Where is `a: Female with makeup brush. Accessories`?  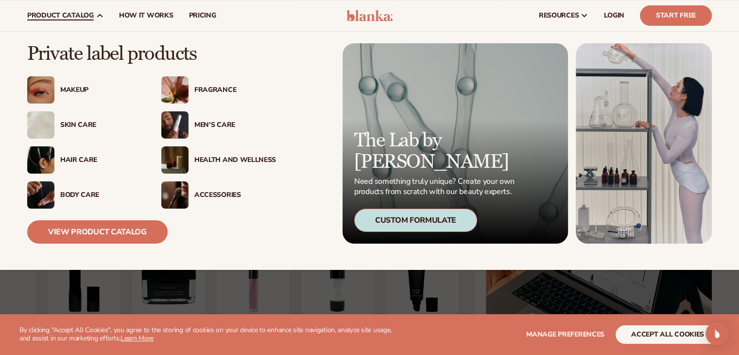
a: Female with makeup brush. Accessories is located at coordinates (219, 195).